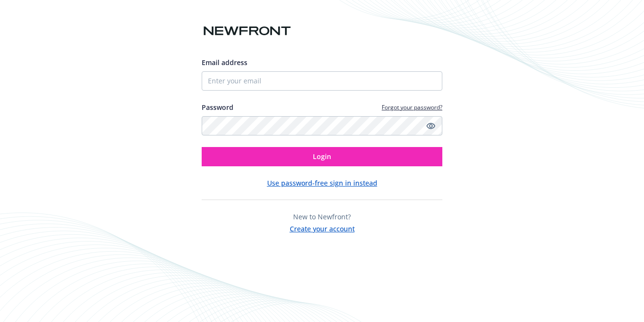 The width and height of the screenshot is (644, 322). Describe the element at coordinates (218, 107) in the screenshot. I see `label: Password` at that location.